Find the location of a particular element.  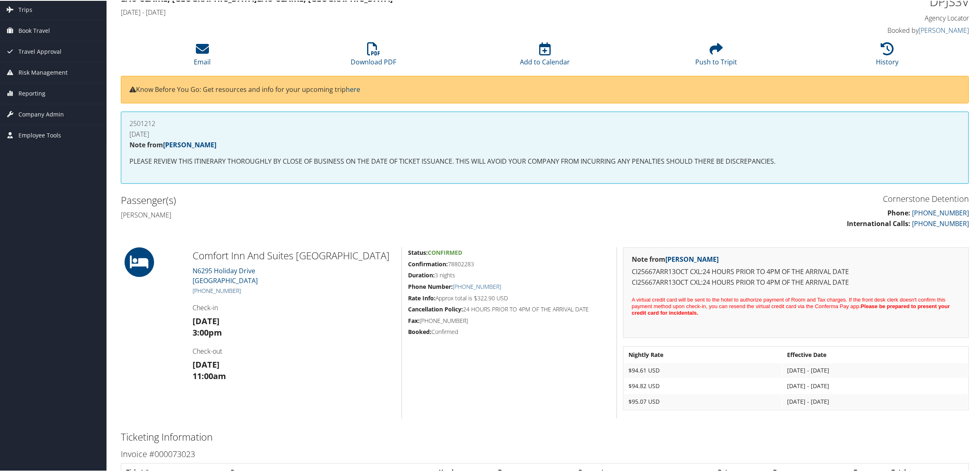

a: History is located at coordinates (888, 56).